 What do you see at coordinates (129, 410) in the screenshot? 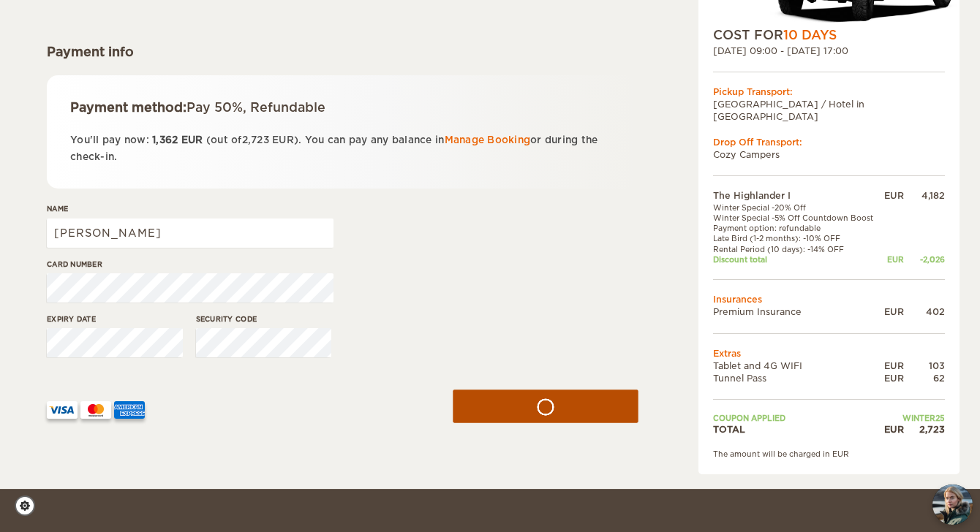
I see `img: AMEX` at bounding box center [129, 410].